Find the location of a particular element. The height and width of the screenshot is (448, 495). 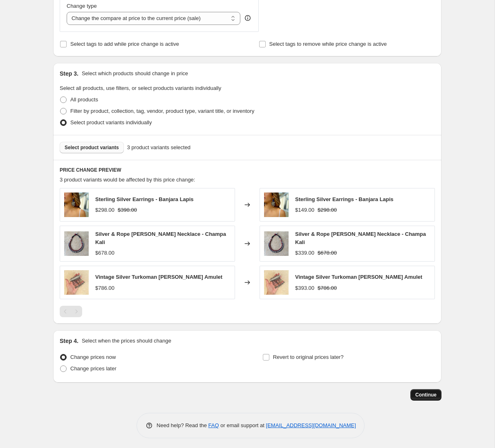

span: Change prices now is located at coordinates (93, 357).